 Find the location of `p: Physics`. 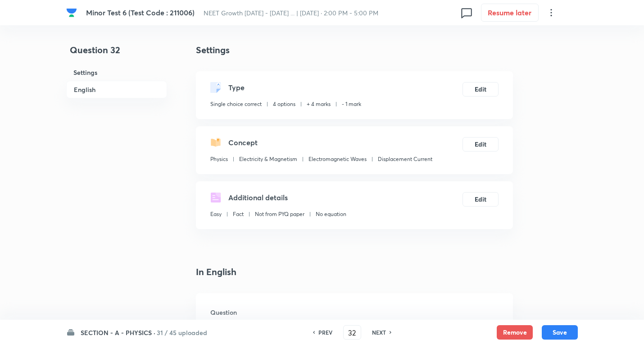

p: Physics is located at coordinates (219, 159).